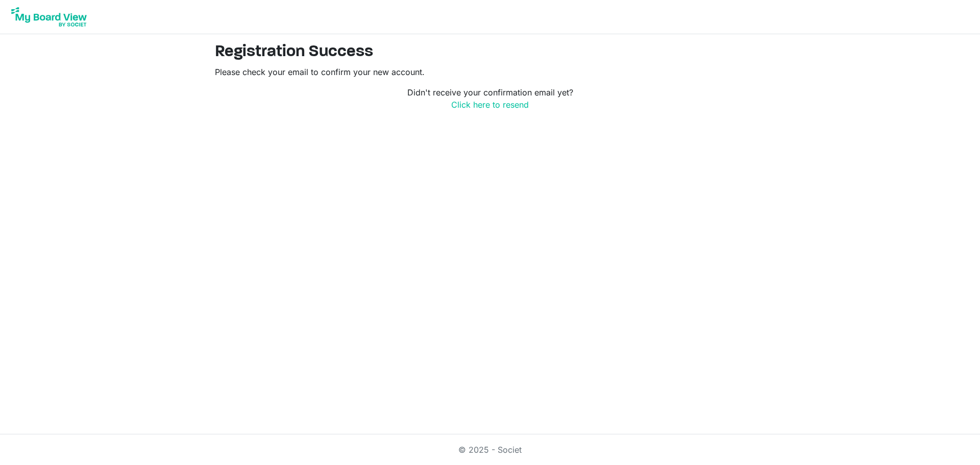 This screenshot has width=980, height=465. What do you see at coordinates (490, 72) in the screenshot?
I see `p: Please check your email to confirm your new account.` at bounding box center [490, 72].